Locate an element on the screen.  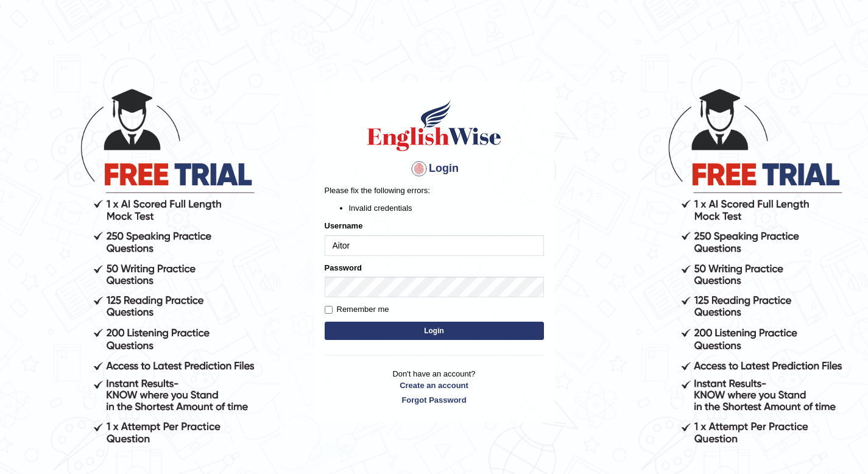
a: Create an account is located at coordinates (434, 385).